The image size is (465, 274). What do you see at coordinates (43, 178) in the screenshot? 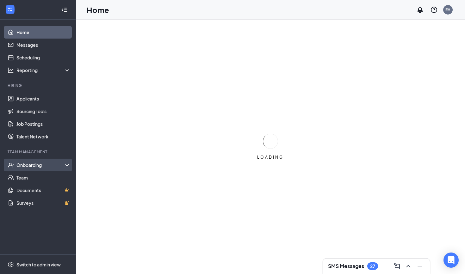
I see `a: Team` at bounding box center [43, 178].